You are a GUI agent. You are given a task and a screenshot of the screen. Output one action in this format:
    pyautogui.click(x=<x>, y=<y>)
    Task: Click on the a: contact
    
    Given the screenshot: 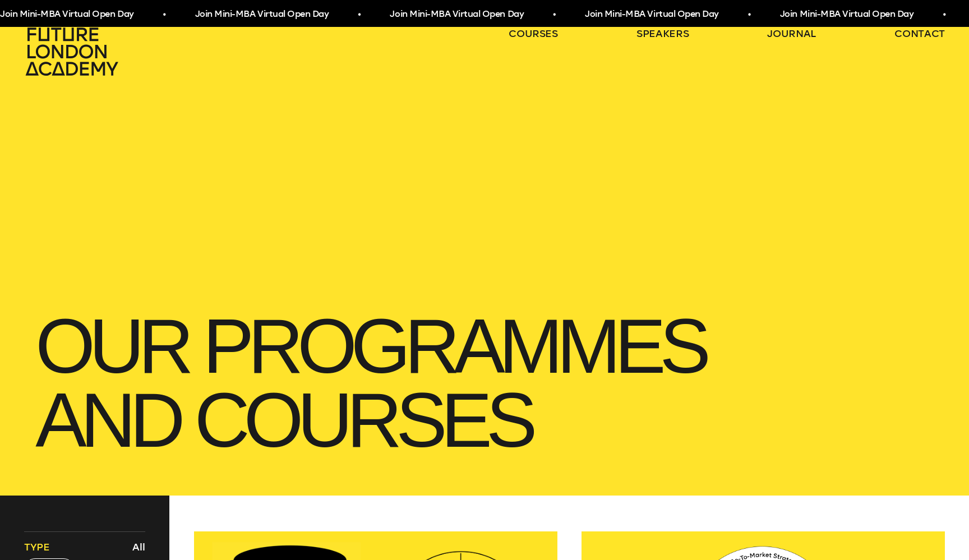 What is the action you would take?
    pyautogui.click(x=920, y=34)
    